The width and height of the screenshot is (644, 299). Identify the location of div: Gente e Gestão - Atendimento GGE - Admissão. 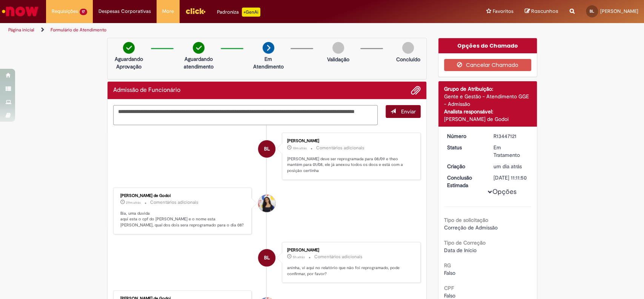
(487, 100).